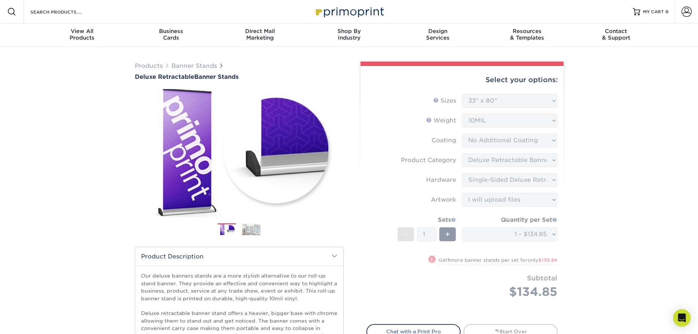 This screenshot has height=334, width=698. What do you see at coordinates (252, 229) in the screenshot?
I see `img: Banner Stands 02` at bounding box center [252, 229].